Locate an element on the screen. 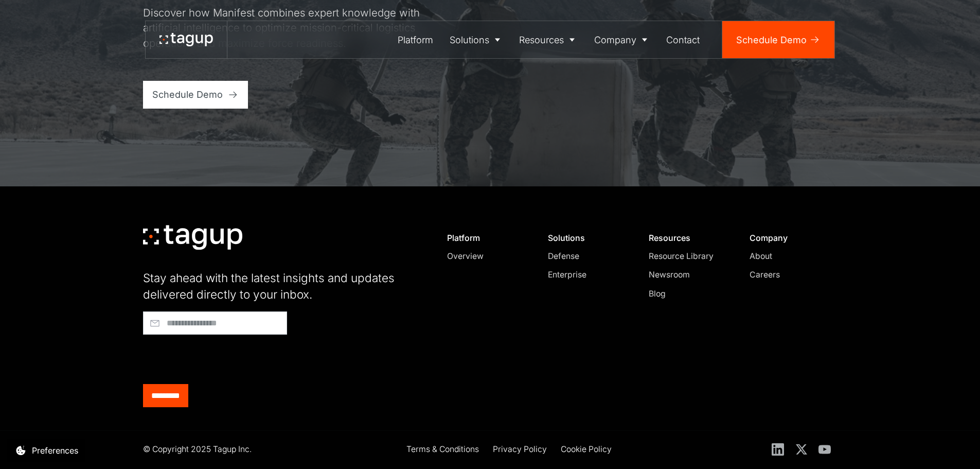 The height and width of the screenshot is (469, 980). div: Blog is located at coordinates (688, 295).